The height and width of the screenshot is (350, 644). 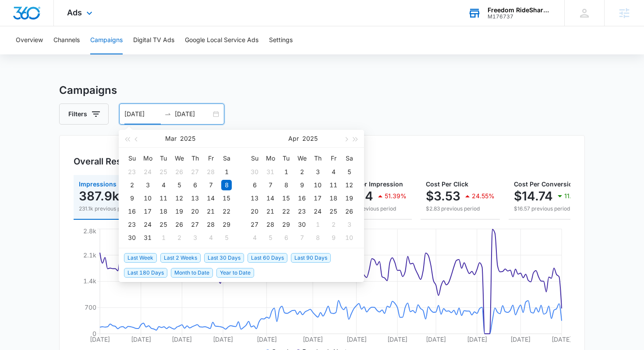 I want to click on div: 20, so click(x=195, y=211).